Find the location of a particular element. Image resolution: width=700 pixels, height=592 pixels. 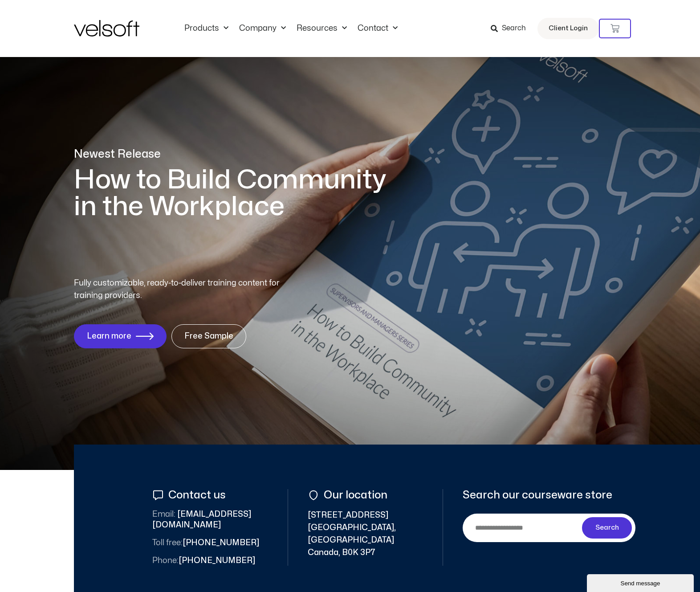

span: Client Login is located at coordinates (568, 28).